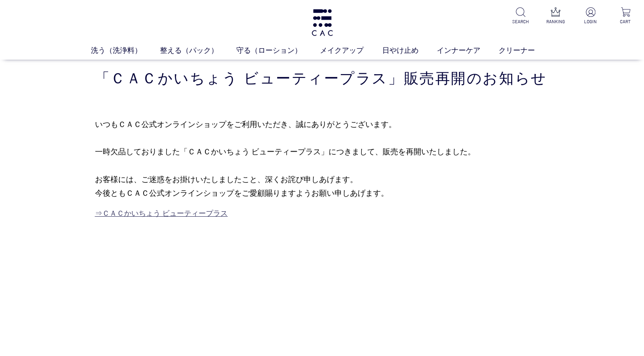 The height and width of the screenshot is (356, 644). I want to click on h1: 「ＣＡＣかいちょう ビューティープラス」販売再開のお知らせ, so click(322, 78).